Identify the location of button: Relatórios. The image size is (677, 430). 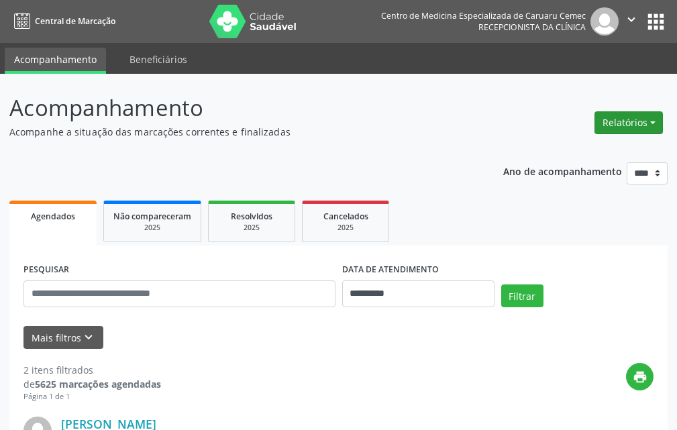
(628, 123).